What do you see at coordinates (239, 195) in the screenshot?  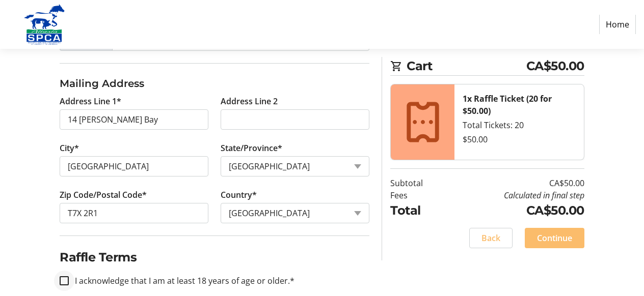 I see `label: Country*` at bounding box center [239, 195].